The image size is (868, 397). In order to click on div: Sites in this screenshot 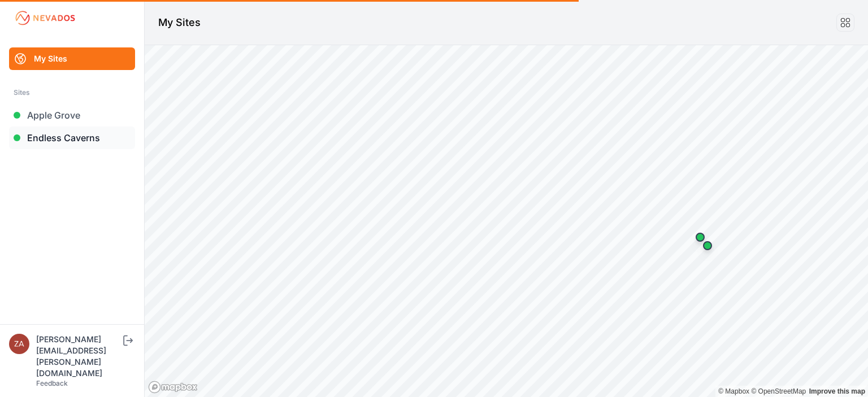, I will do `click(72, 93)`.